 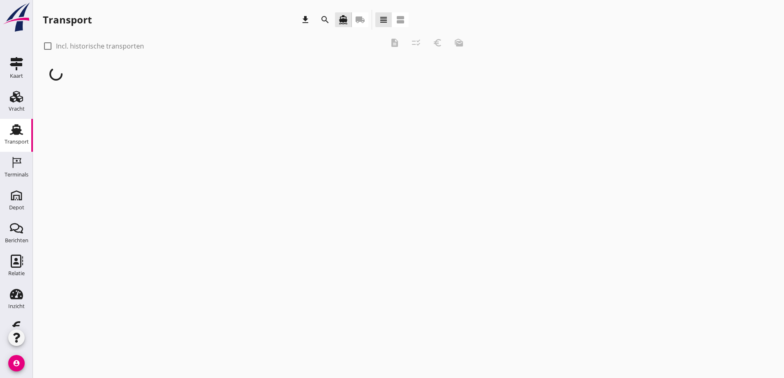 What do you see at coordinates (16, 273) in the screenshot?
I see `div: Relatie` at bounding box center [16, 273].